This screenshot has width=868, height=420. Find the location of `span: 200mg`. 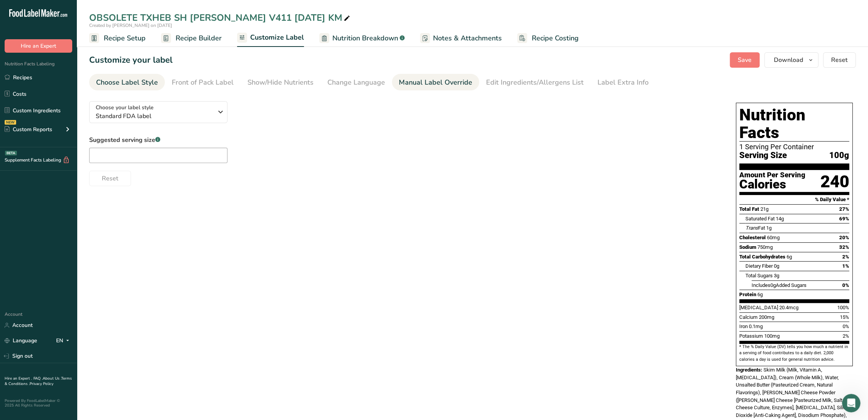

span: 200mg is located at coordinates (767, 317).